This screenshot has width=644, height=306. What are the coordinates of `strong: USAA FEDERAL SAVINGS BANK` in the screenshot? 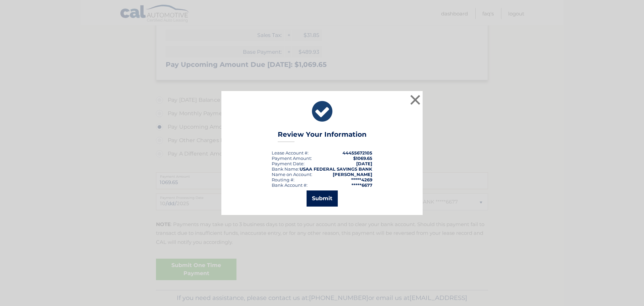 It's located at (336, 169).